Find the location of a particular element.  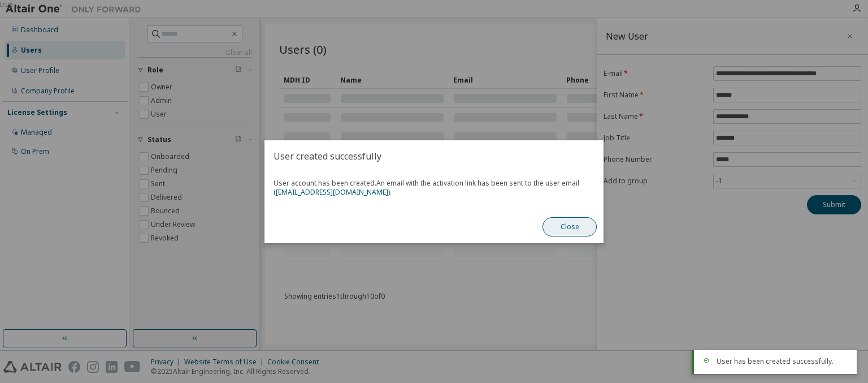

button: Close is located at coordinates (570, 227).